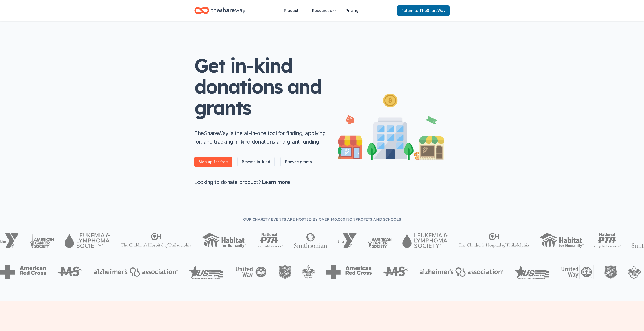 The image size is (644, 331). What do you see at coordinates (430, 11) in the screenshot?
I see `span: to TheShareWay` at bounding box center [430, 11].